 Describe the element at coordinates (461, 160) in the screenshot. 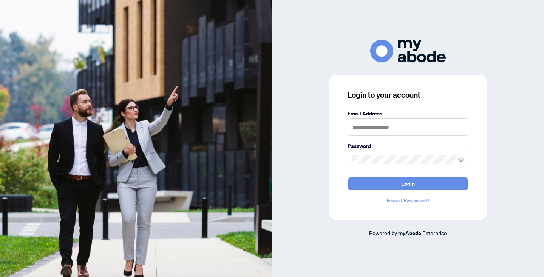

I see `span: eye-invisible` at that location.